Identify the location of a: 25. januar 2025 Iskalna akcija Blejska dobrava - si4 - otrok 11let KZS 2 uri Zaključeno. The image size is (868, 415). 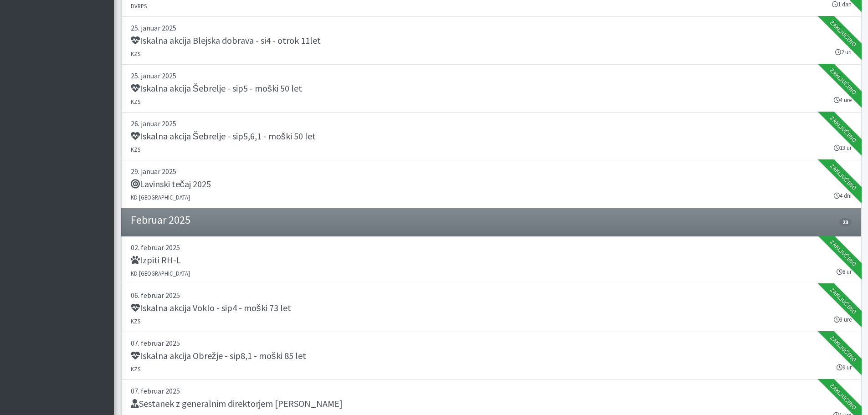
(491, 41).